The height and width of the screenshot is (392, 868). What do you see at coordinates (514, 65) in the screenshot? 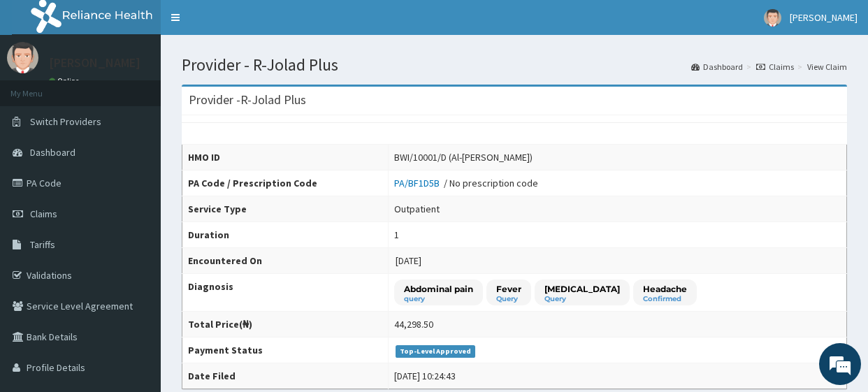
I see `h1: Provider - R-Jolad Plus` at bounding box center [514, 65].